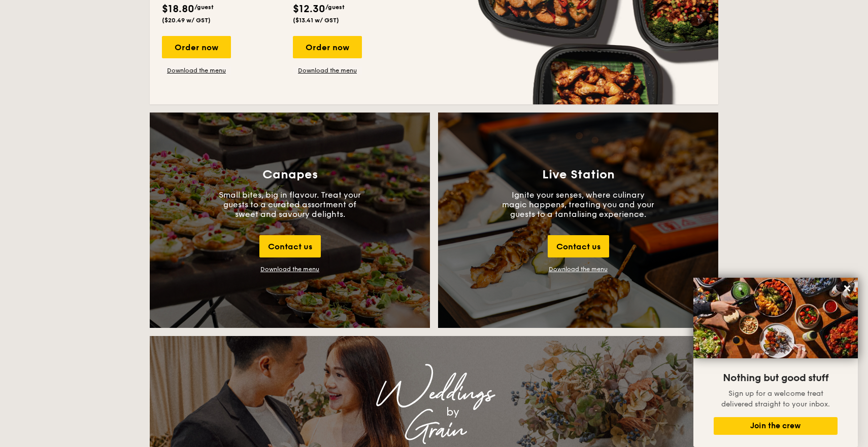  I want to click on p: Ignite your senses, where culinary magic happens, treating you and your guests to a tantalising e..., so click(578, 204).